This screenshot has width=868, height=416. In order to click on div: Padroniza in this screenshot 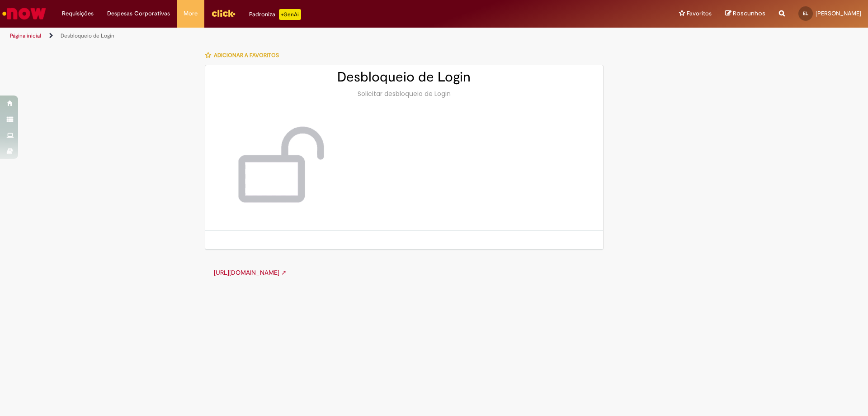, I will do `click(275, 15)`.